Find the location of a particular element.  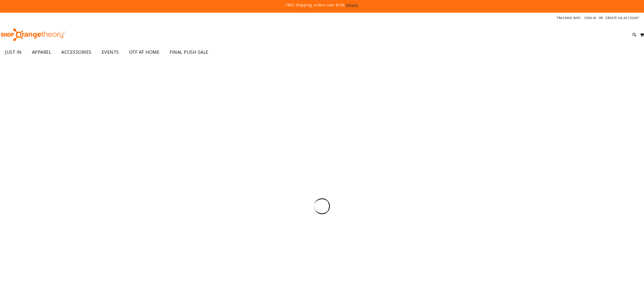

span: JUST IN is located at coordinates (14, 52).